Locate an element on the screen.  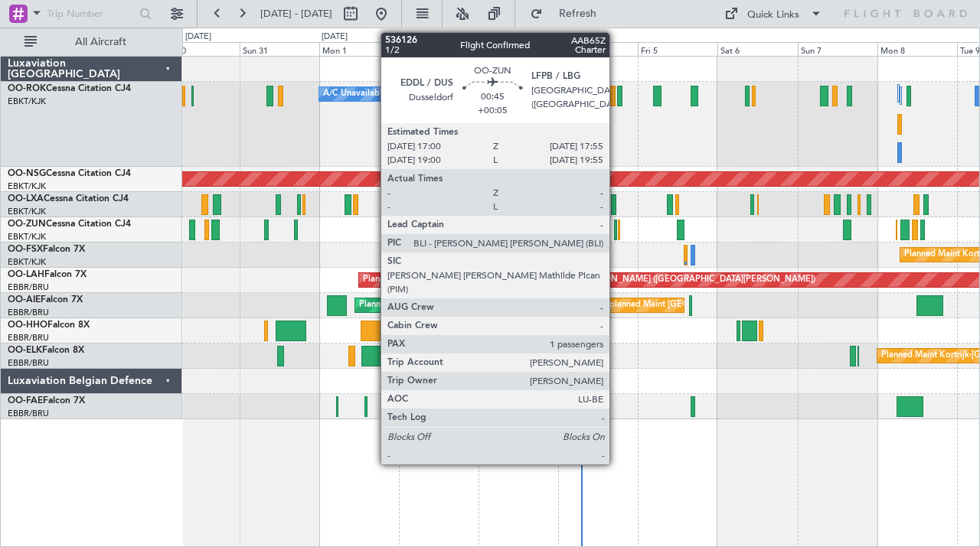
span: OO-NSG is located at coordinates (26, 174).